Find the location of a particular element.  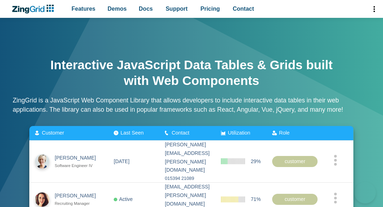

span: 29% is located at coordinates (256, 162).